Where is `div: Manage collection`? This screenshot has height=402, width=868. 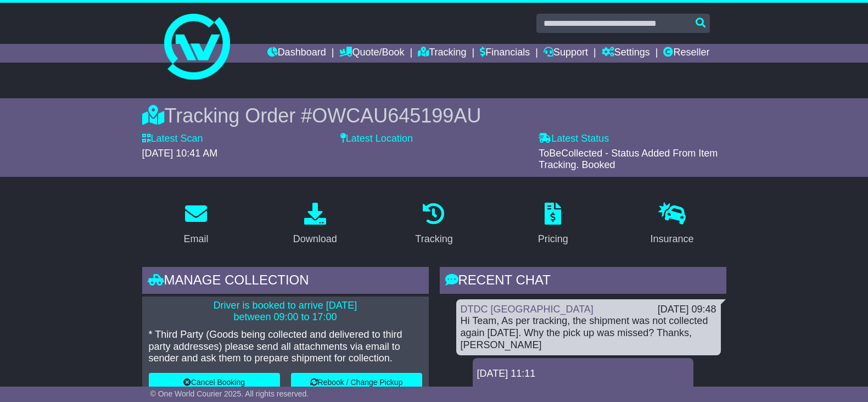
div: Manage collection is located at coordinates (286, 281).